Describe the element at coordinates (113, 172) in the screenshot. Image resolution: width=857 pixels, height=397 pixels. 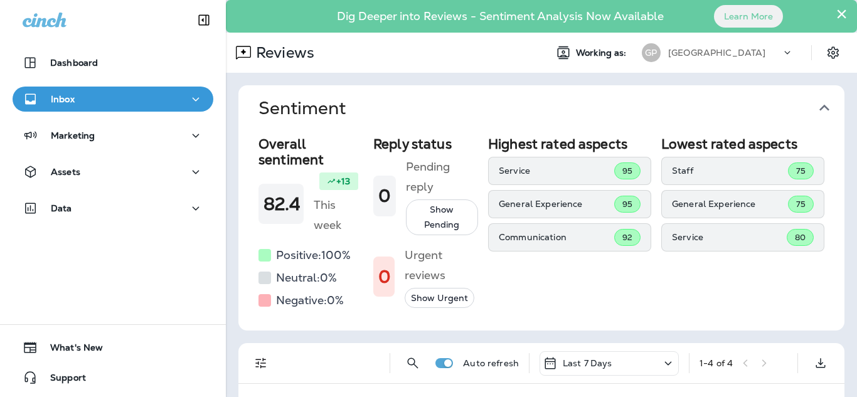
I see `button: Assets` at that location.